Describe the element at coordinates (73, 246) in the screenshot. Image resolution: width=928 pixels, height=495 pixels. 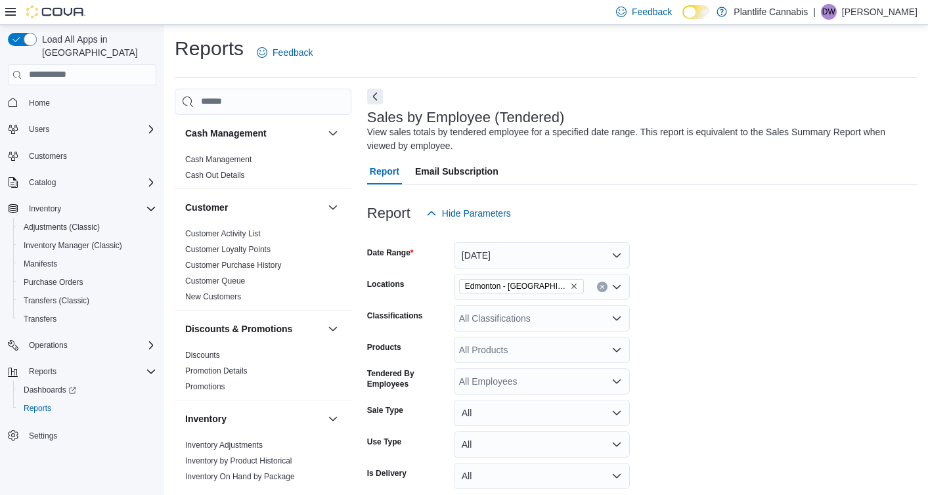
I see `a: Inventory Manager (Classic)` at that location.